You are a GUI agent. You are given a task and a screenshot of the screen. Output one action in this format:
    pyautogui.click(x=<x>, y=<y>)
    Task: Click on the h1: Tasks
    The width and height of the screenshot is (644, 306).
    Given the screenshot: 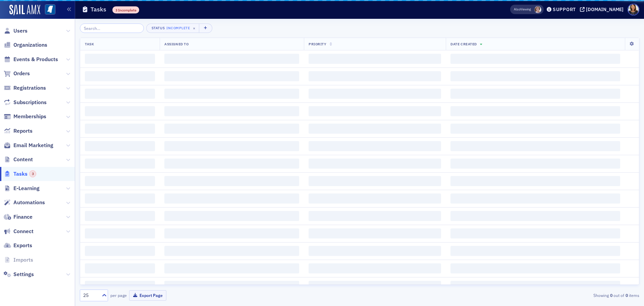 What is the action you would take?
    pyautogui.click(x=98, y=9)
    